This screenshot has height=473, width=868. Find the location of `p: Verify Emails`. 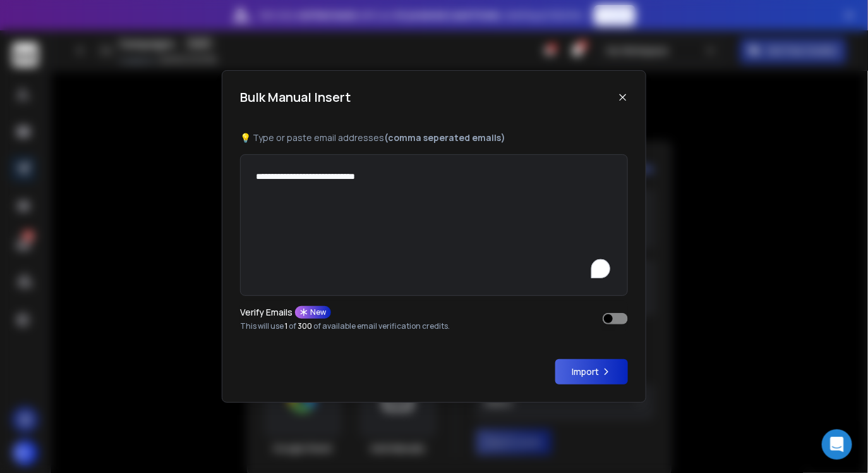

p: Verify Emails is located at coordinates (266, 312).